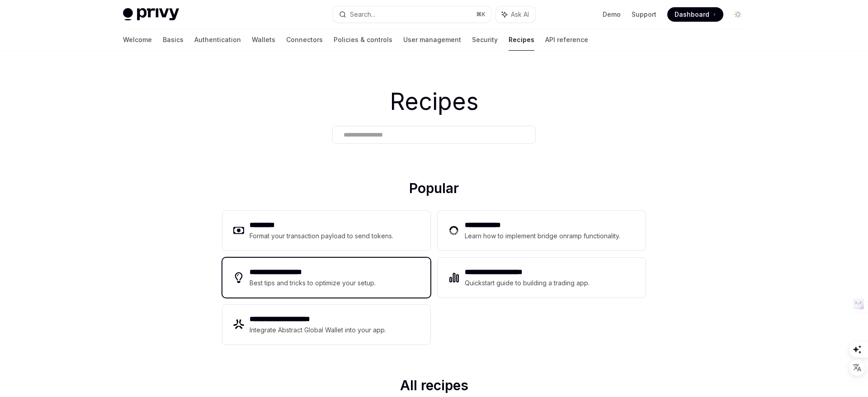  I want to click on a: Welcome, so click(137, 40).